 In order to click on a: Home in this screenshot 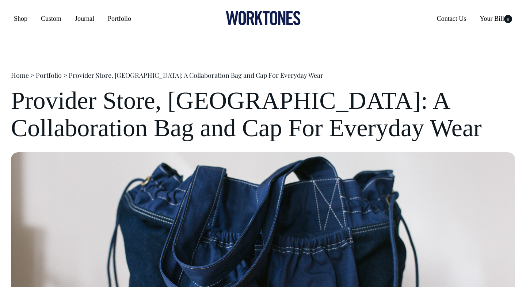, I will do `click(20, 75)`.